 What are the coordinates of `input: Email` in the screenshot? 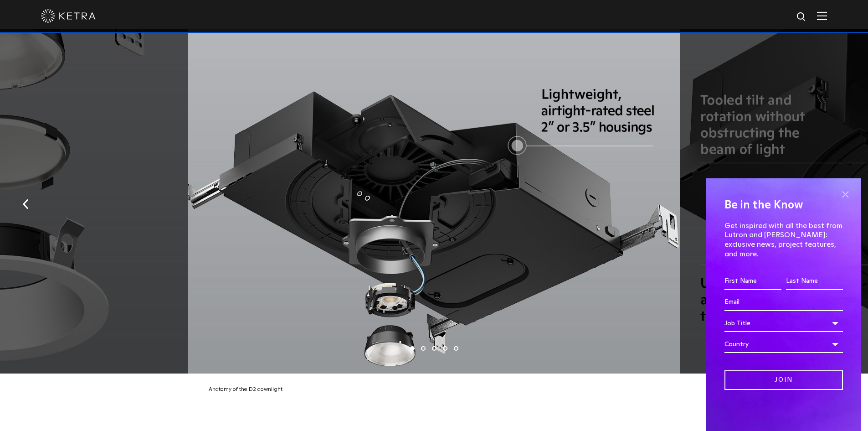 It's located at (784, 302).